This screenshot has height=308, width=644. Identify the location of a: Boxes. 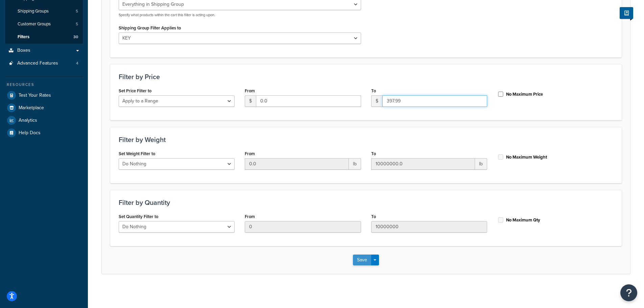
(44, 50).